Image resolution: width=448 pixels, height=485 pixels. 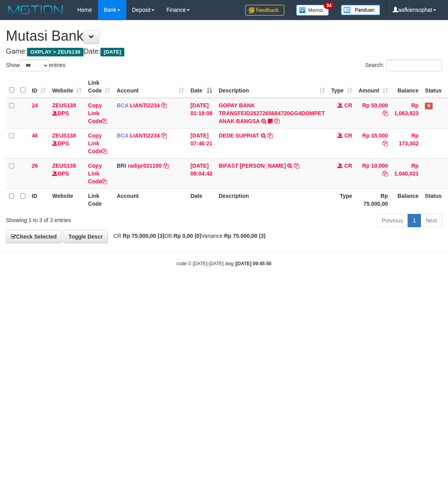 What do you see at coordinates (121, 166) in the screenshot?
I see `span: BRI` at bounding box center [121, 166].